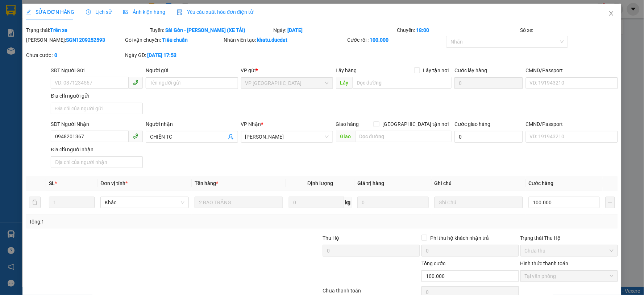 The height and width of the screenshot is (295, 644). Describe the element at coordinates (35, 202) in the screenshot. I see `button: delete` at that location.